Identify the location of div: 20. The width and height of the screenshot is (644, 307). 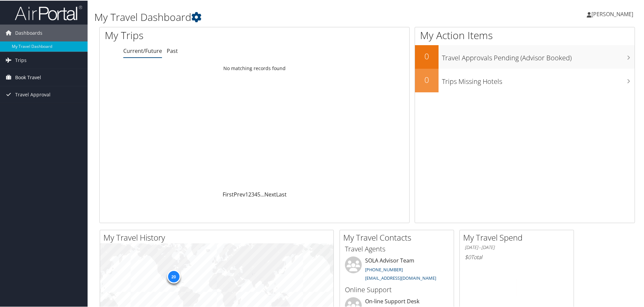
(174, 276).